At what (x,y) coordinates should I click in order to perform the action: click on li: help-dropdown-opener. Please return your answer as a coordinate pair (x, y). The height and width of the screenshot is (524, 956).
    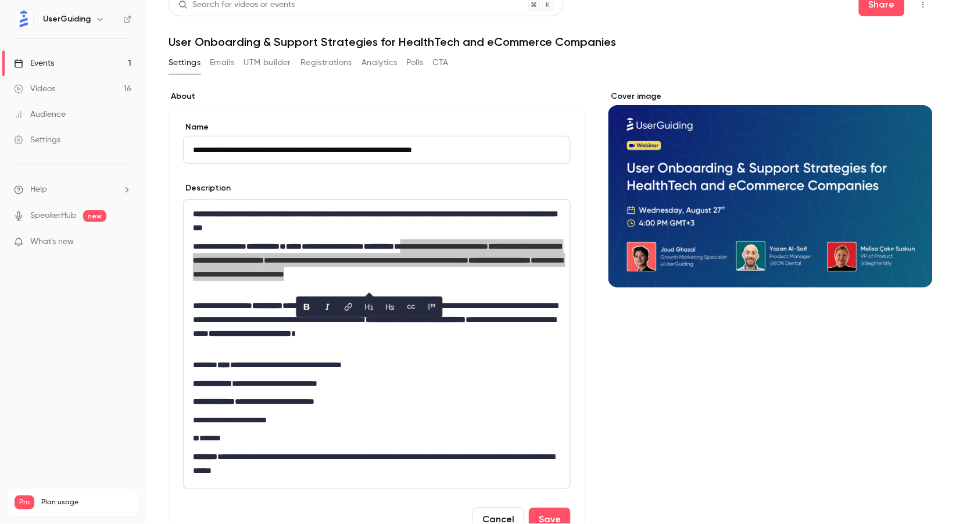
    Looking at the image, I should click on (73, 189).